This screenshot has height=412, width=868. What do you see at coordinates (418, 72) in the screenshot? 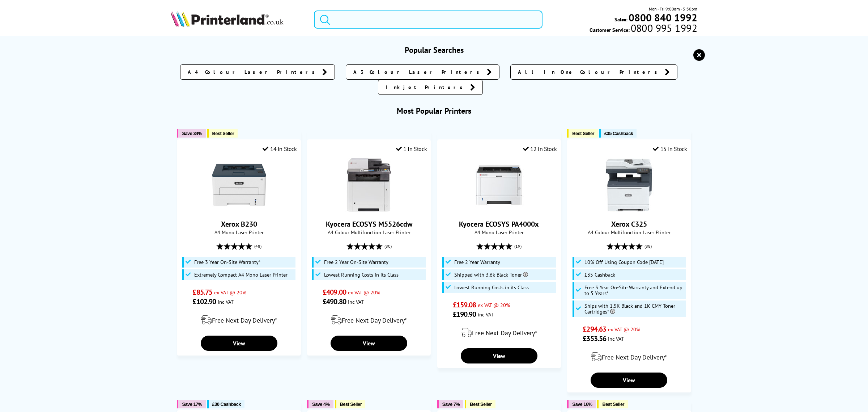
I see `span: A3 Colour Laser Printers` at bounding box center [418, 72].